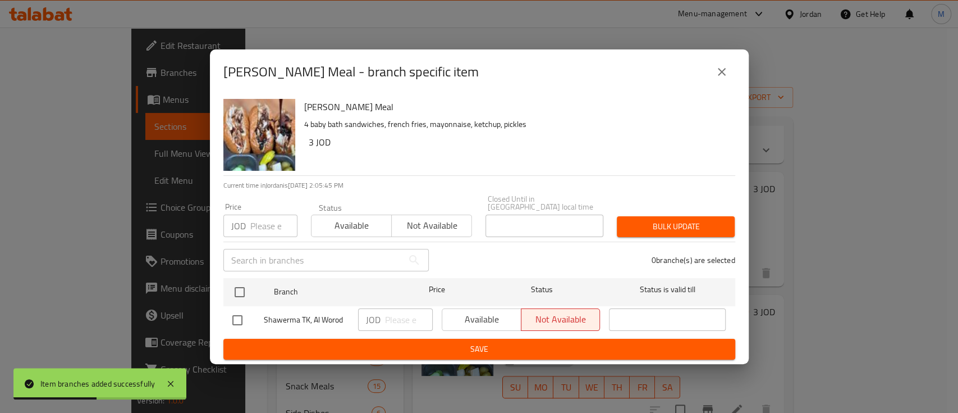 This screenshot has width=958, height=413. What do you see at coordinates (722, 72) in the screenshot?
I see `button: close` at bounding box center [722, 72].